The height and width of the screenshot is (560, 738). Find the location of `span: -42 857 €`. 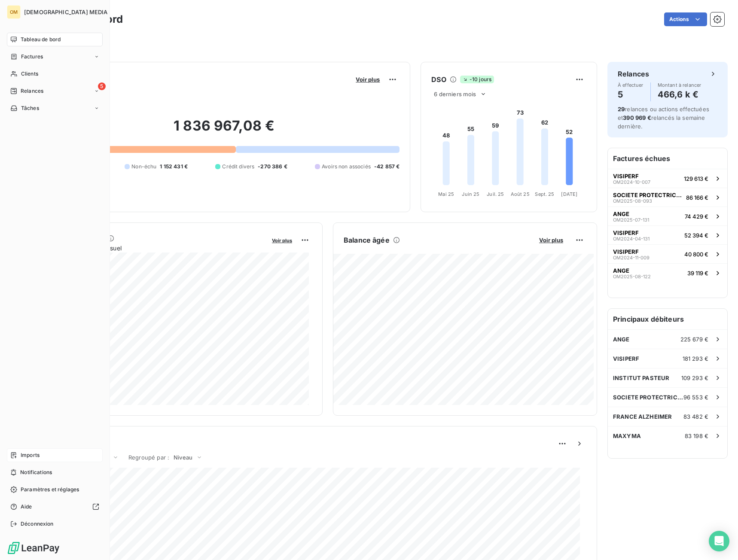

span: -42 857 € is located at coordinates (386, 166).